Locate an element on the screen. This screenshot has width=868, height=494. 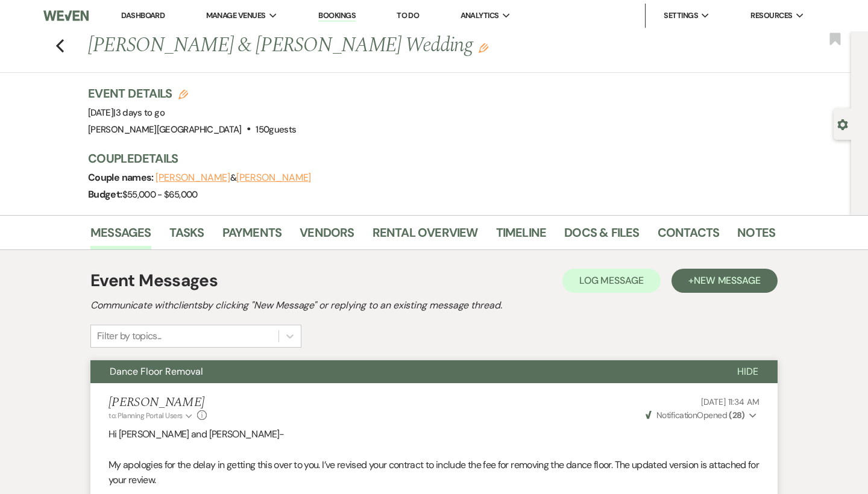
h3: Event Details is located at coordinates (192, 93).